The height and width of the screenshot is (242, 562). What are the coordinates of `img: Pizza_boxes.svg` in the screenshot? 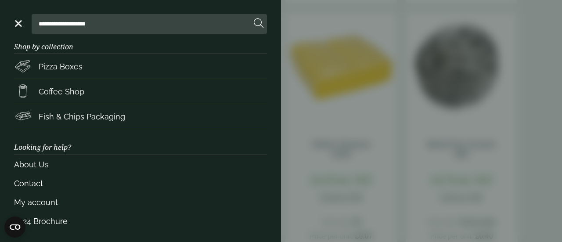 It's located at (23, 66).